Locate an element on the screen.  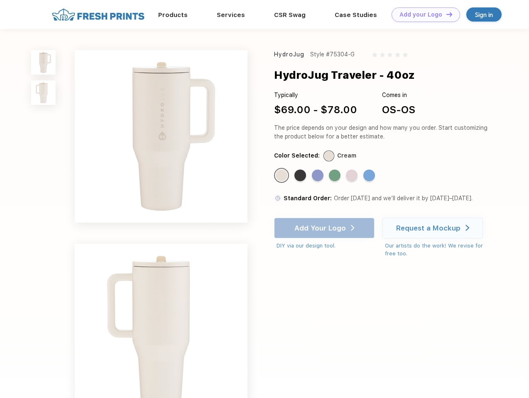
img: standard order is located at coordinates (278, 198).